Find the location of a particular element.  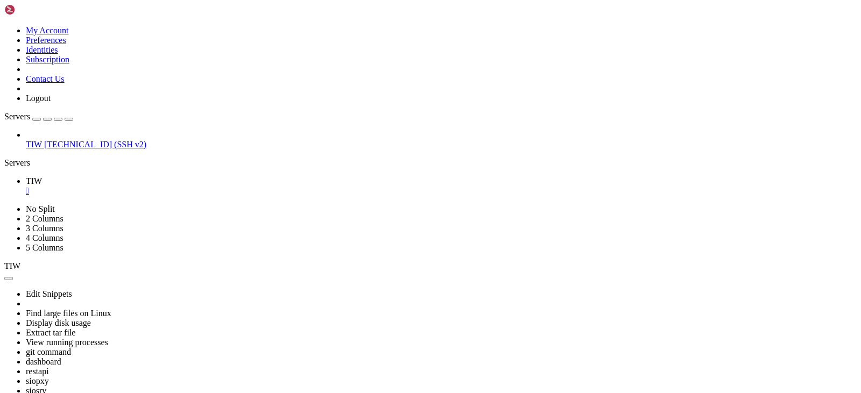

a: Display disk usage is located at coordinates (58, 323).